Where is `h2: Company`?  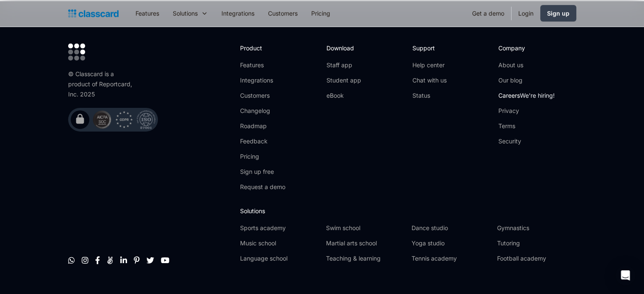 h2: Company is located at coordinates (527, 48).